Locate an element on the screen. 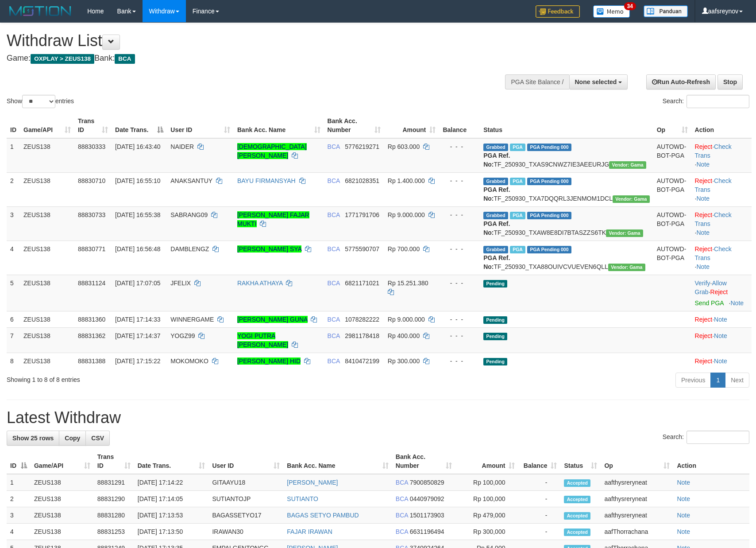 This screenshot has height=548, width=756. span: Pending is located at coordinates (495, 362).